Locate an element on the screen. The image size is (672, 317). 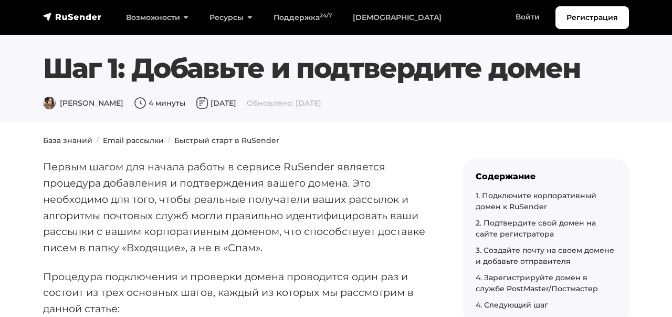
a: 1. Подключите корпоративный домен к RuSender is located at coordinates (536, 201).